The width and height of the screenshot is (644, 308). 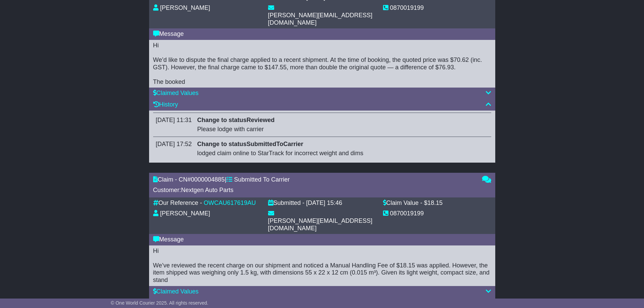 What do you see at coordinates (314, 180) in the screenshot?
I see `div: Claim - CN# |` at bounding box center [314, 180].